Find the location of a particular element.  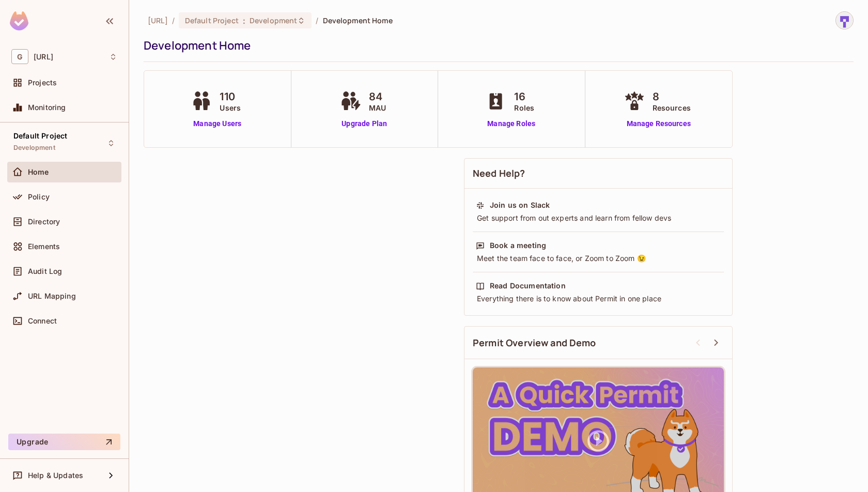

span: Projects is located at coordinates (43, 83).